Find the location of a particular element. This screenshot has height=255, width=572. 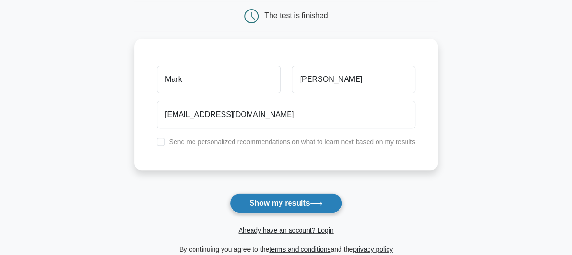

label: Send me personalized recommendations on what to learn next based on my results is located at coordinates (292, 142).